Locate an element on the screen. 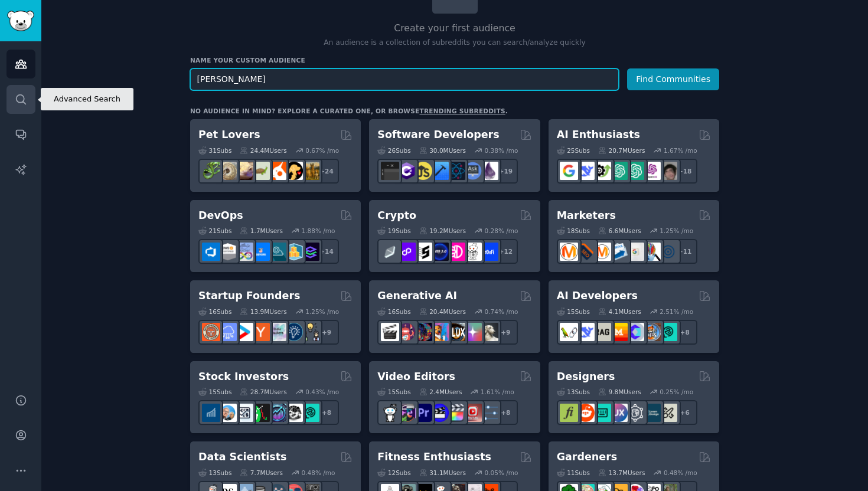 This screenshot has height=491, width=868. img: technicalanalysis is located at coordinates (310, 412).